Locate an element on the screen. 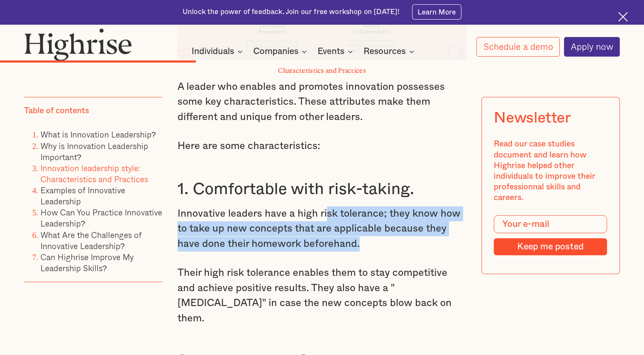 This screenshot has width=644, height=355. a: Apply now is located at coordinates (592, 47).